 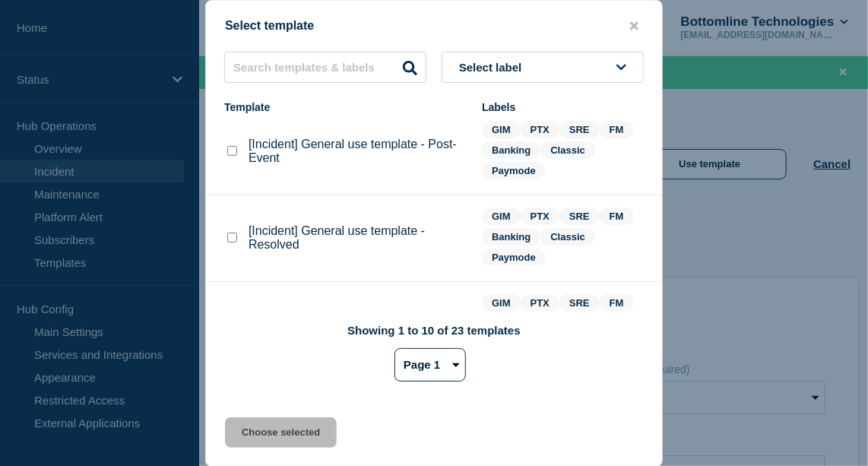 What do you see at coordinates (634, 26) in the screenshot?
I see `button: close button` at bounding box center [634, 26].